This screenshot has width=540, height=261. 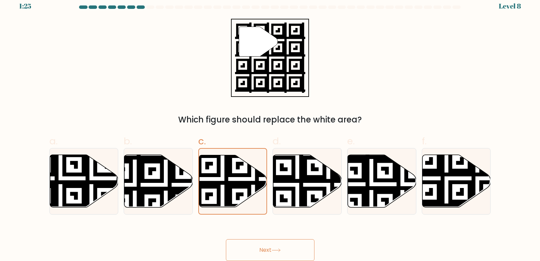 What do you see at coordinates (25, 6) in the screenshot?
I see `div: 1:25` at bounding box center [25, 6].